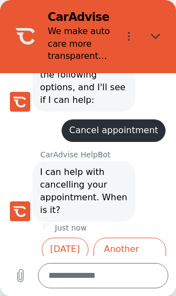 This screenshot has width=176, height=296. I want to click on button: Close, so click(156, 36).